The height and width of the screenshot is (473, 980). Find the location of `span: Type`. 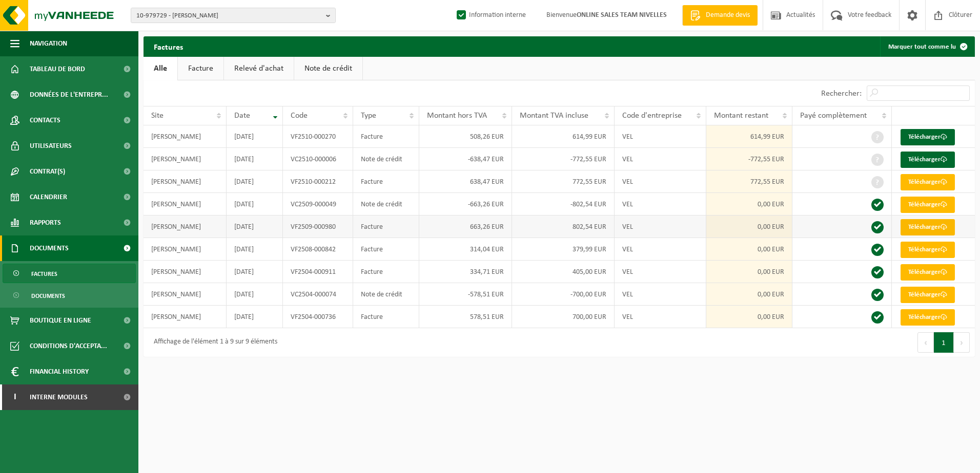

span: Type is located at coordinates (368, 116).